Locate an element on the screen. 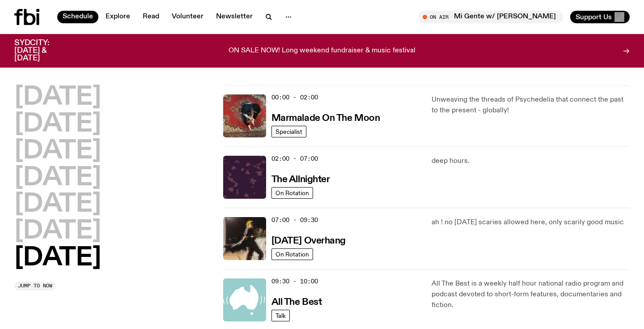  a: Tommy - Persian Rug is located at coordinates (245, 116).